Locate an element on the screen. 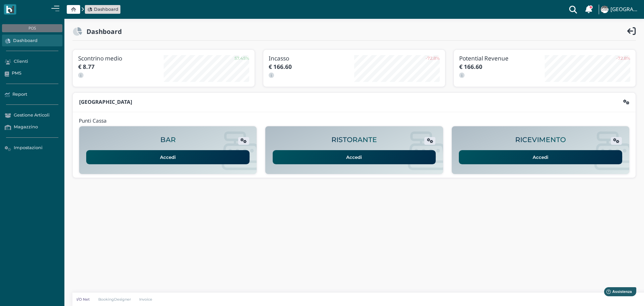 The width and height of the screenshot is (644, 306). a: Report is located at coordinates (32, 94).